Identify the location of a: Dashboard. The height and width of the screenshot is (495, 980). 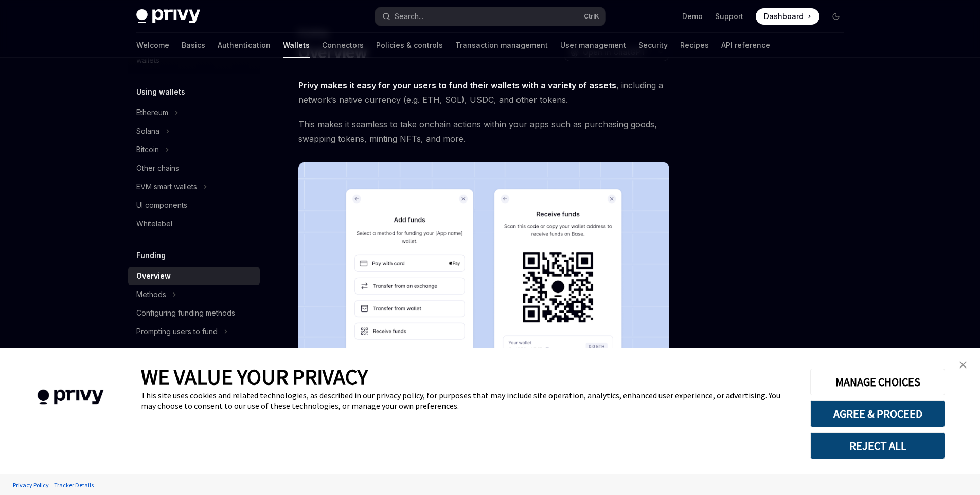
(788, 17).